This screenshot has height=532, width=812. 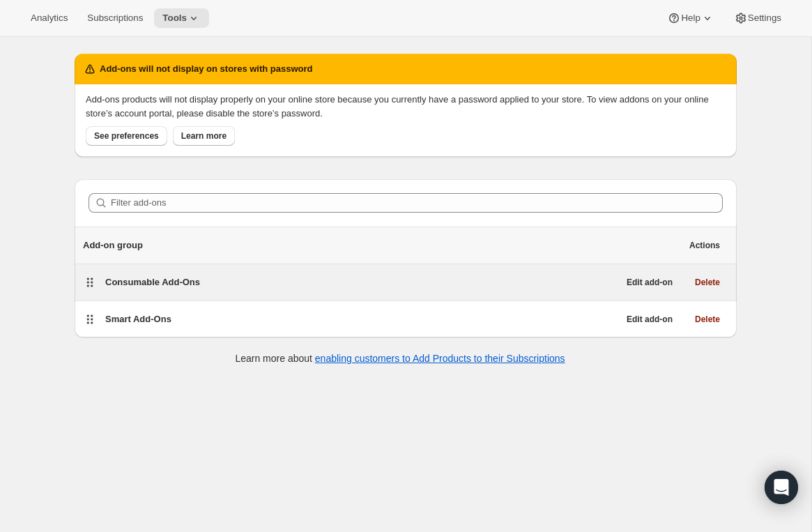 What do you see at coordinates (704, 245) in the screenshot?
I see `button: Actions` at bounding box center [704, 245].